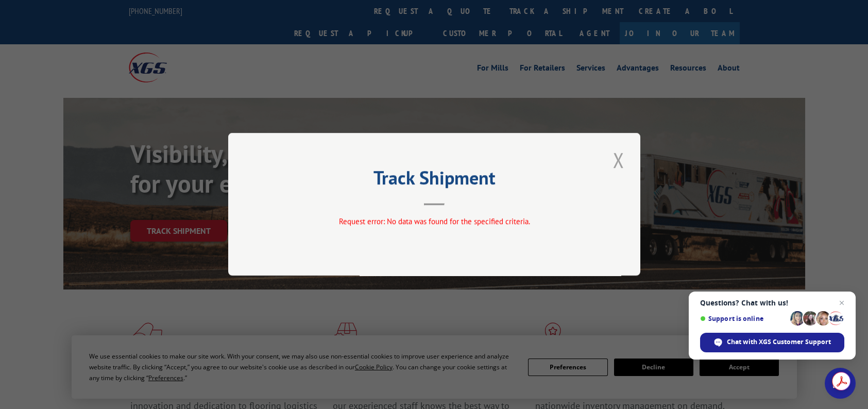 Image resolution: width=868 pixels, height=409 pixels. What do you see at coordinates (743, 318) in the screenshot?
I see `span: Support is online` at bounding box center [743, 318].